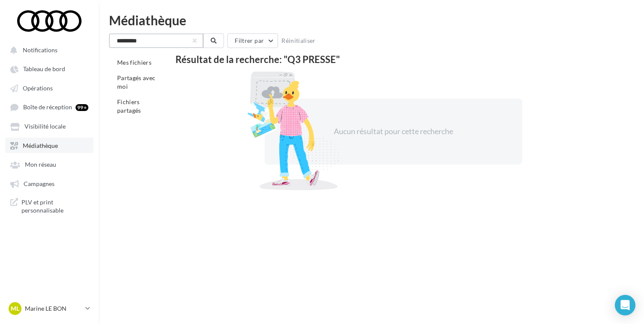 Image resolution: width=644 pixels, height=324 pixels. Describe the element at coordinates (38, 88) in the screenshot. I see `span: Opérations` at that location.